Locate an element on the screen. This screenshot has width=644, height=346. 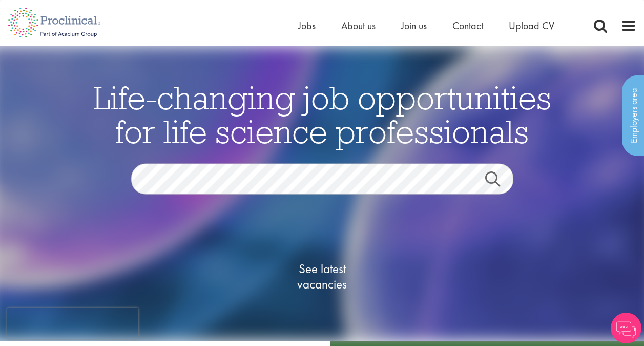
span: Jobs is located at coordinates (307, 26).